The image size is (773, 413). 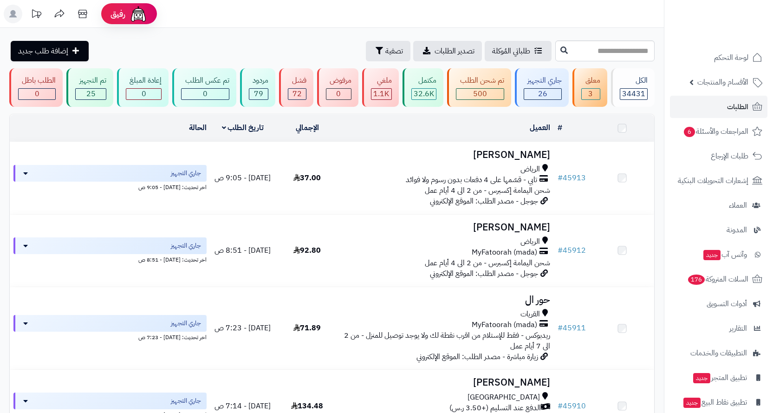 I want to click on a: أدوات التسويق, so click(x=718, y=303).